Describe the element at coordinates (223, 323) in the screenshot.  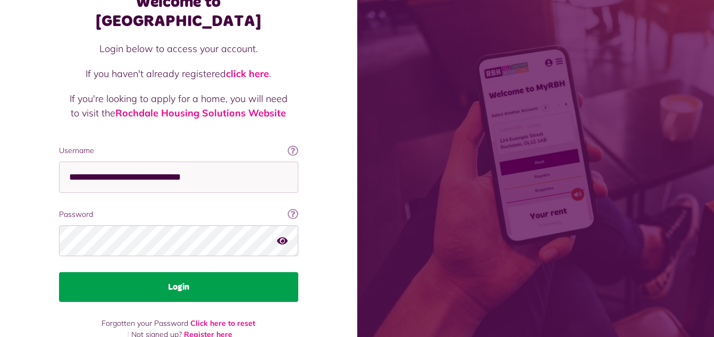
I see `a: Click here to reset` at that location.